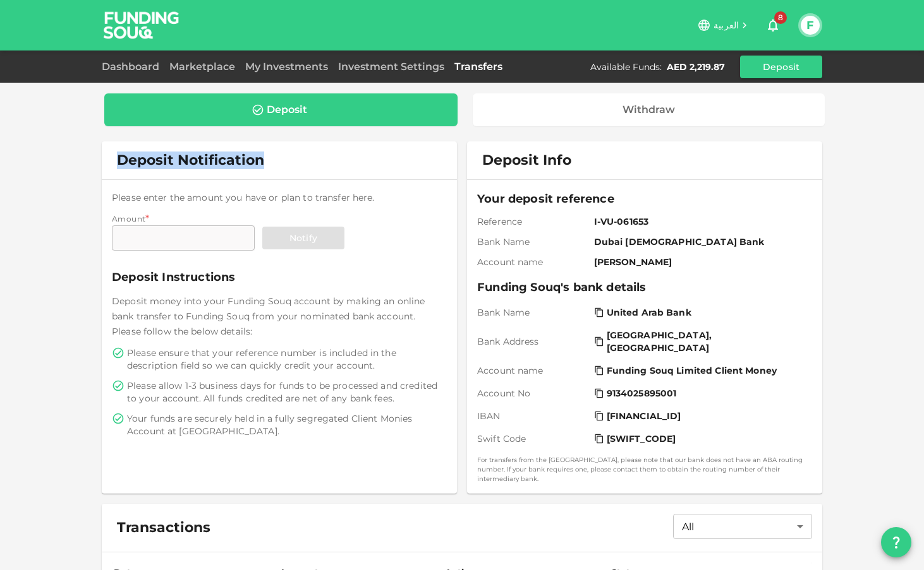 Image resolution: width=924 pixels, height=570 pixels. What do you see at coordinates (533, 222) in the screenshot?
I see `span: Reference` at bounding box center [533, 222].